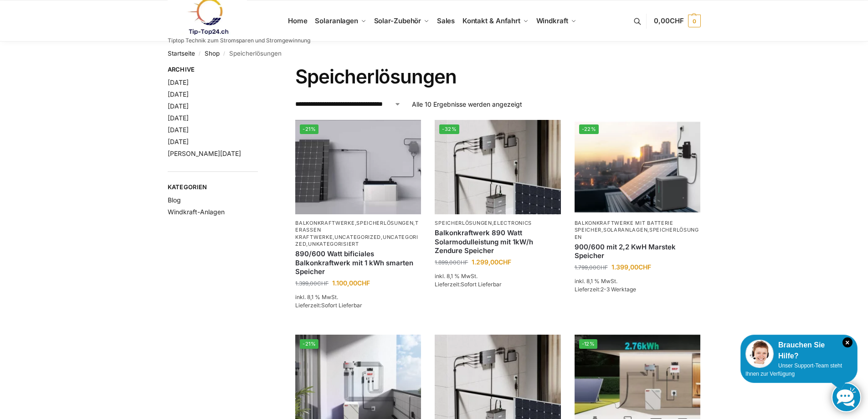 The width and height of the screenshot is (868, 419). Describe the element at coordinates (174, 199) in the screenshot. I see `a: Blog` at that location.